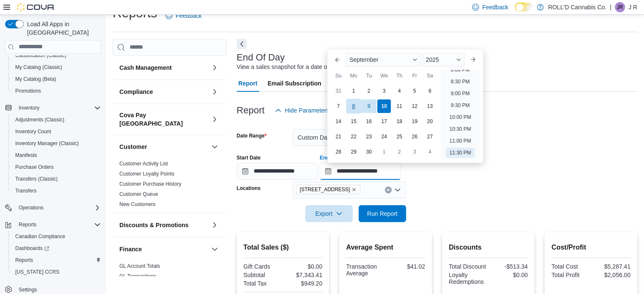 This screenshot has height=294, width=644. What do you see at coordinates (57, 55) in the screenshot?
I see `button: Classification (Classic)` at bounding box center [57, 55].